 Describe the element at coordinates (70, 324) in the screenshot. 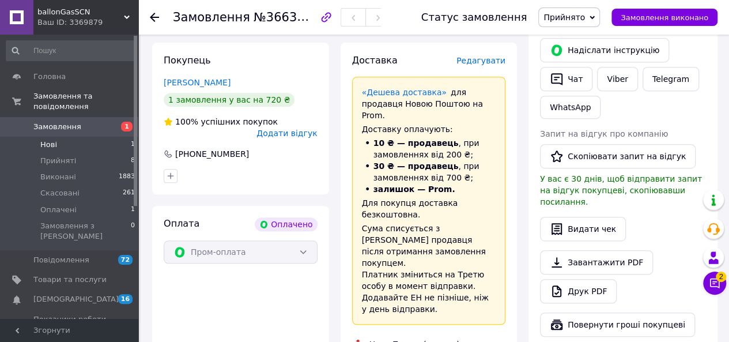

I see `span: Показники роботи компанії` at that location.